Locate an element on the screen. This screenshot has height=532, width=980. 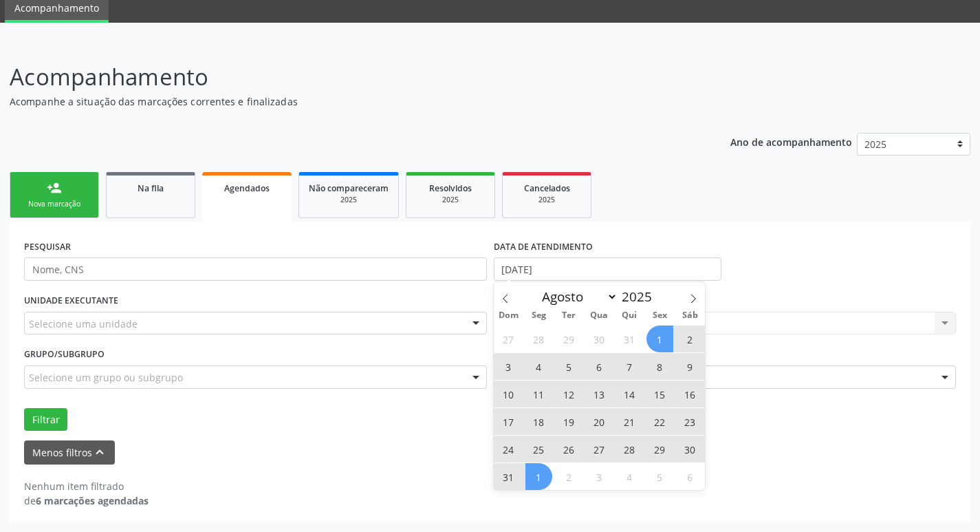
span: Agendados is located at coordinates (247, 188).